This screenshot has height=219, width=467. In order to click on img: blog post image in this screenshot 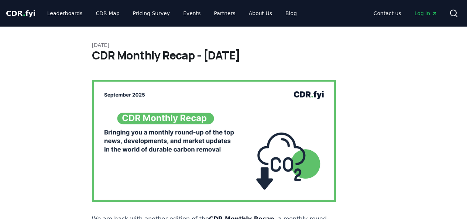, I will do `click(214, 141)`.